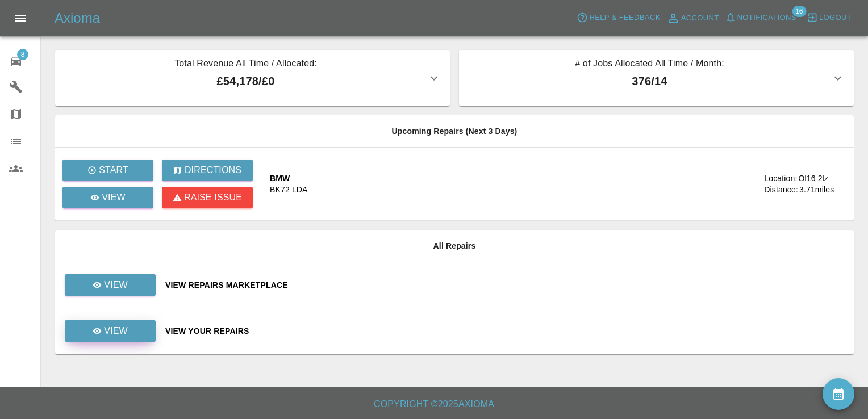 Image resolution: width=868 pixels, height=419 pixels. Describe the element at coordinates (699, 19) in the screenshot. I see `span: Account` at that location.